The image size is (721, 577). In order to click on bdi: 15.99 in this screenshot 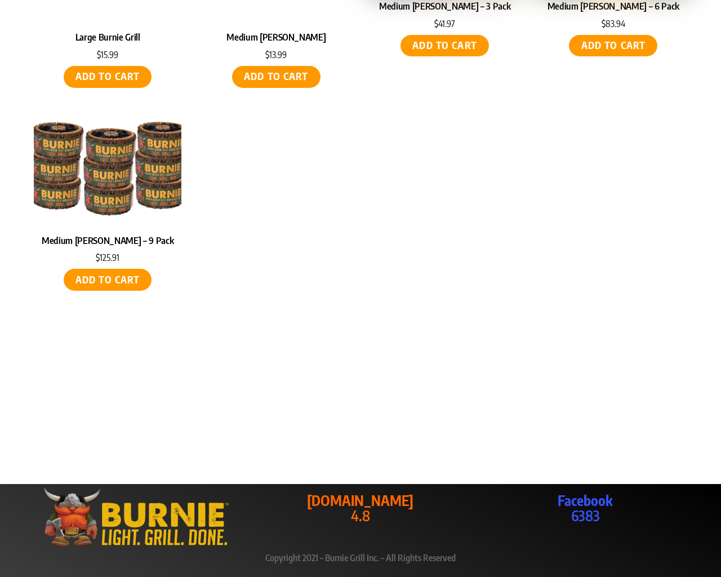, I will do `click(108, 55)`.